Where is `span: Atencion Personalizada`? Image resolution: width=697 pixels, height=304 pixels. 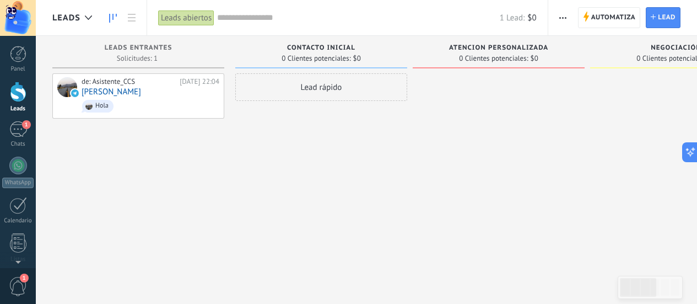 span: Atencion Personalizada is located at coordinates (499, 48).